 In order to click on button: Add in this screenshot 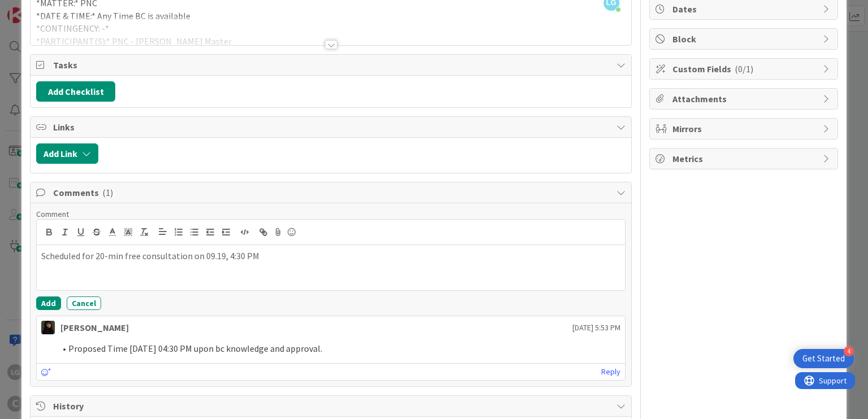, I will do `click(48, 303)`.